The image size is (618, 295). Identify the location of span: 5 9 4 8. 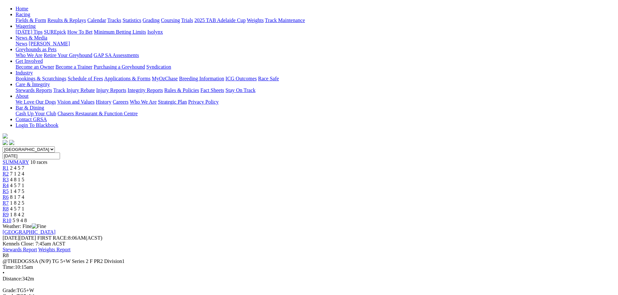
(20, 220).